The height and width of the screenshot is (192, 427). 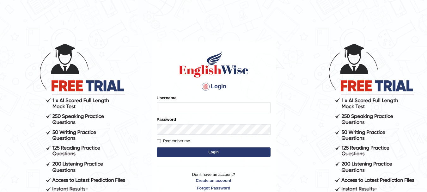 What do you see at coordinates (213, 181) in the screenshot?
I see `p: Don't have an account?` at bounding box center [213, 181].